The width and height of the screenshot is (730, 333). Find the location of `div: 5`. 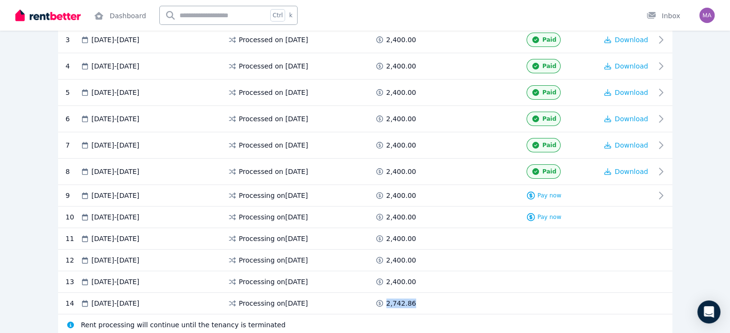

div: 5 is located at coordinates (73, 93).